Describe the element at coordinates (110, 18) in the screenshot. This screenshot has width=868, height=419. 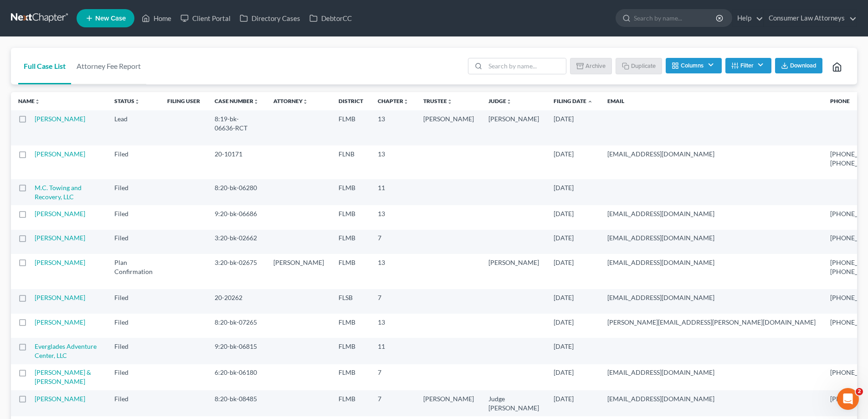
I see `span: New Case` at that location.